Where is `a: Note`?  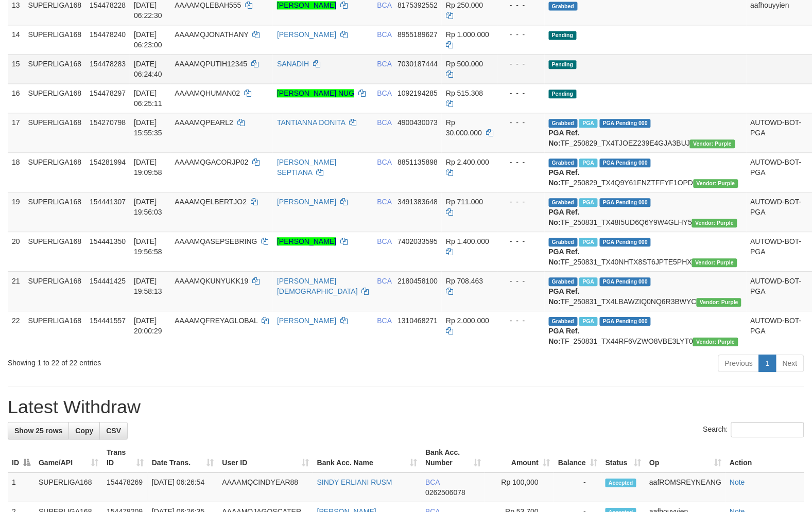
a: Note is located at coordinates (738, 482).